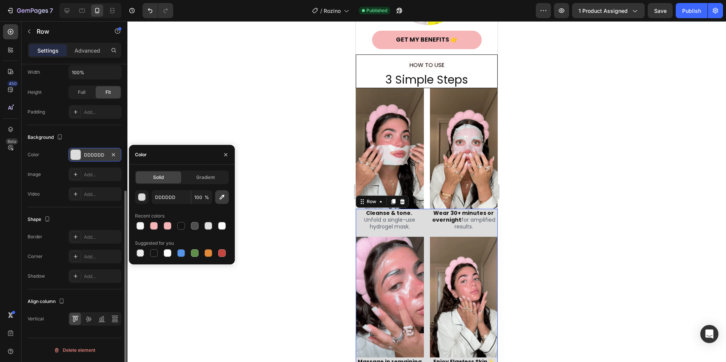 The width and height of the screenshot is (726, 362). I want to click on div: Video, so click(34, 194).